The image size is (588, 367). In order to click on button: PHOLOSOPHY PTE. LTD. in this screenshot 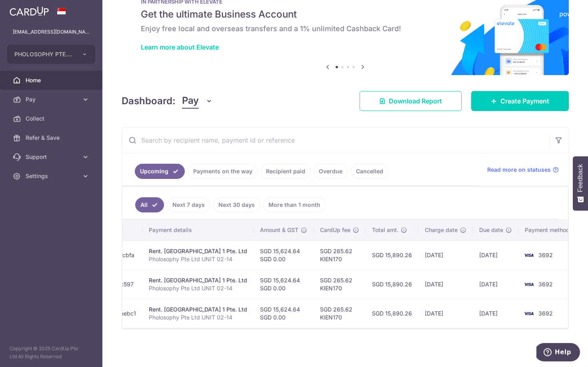, I will do `click(51, 54)`.